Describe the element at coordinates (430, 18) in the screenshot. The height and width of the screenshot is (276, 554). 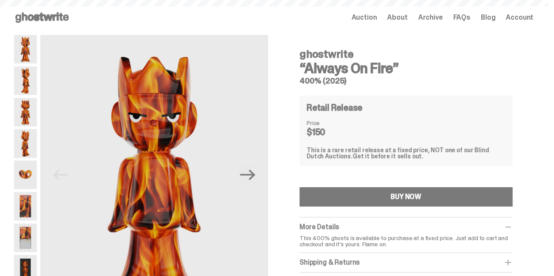
I see `span: Archive` at that location.